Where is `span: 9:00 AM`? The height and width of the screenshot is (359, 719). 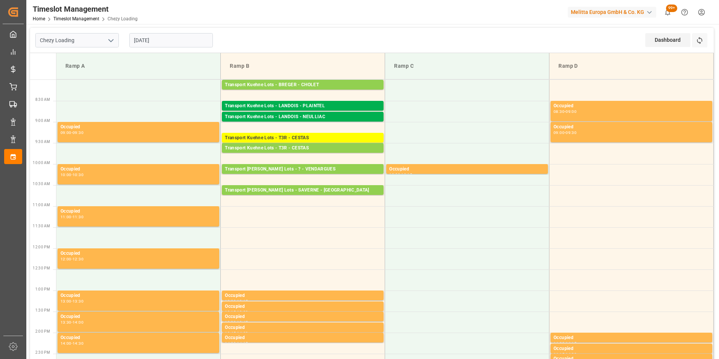
span: 9:00 AM is located at coordinates (42, 120).